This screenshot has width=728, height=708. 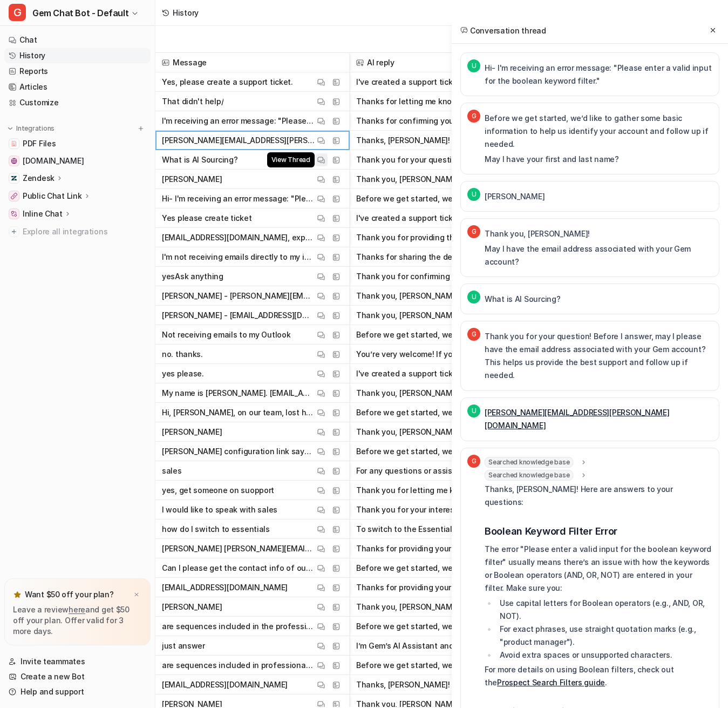 I want to click on p: Before we get started, we’d like to gather some basic information to help us identify your accoun..., so click(x=599, y=131).